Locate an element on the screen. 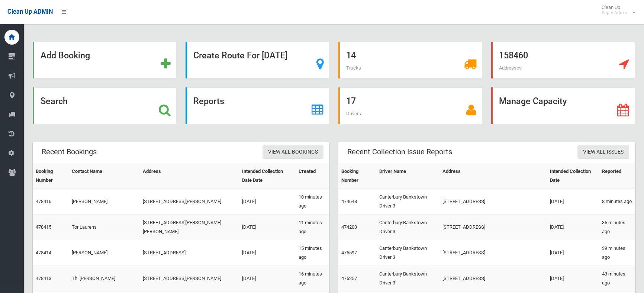  th: Created is located at coordinates (312, 176).